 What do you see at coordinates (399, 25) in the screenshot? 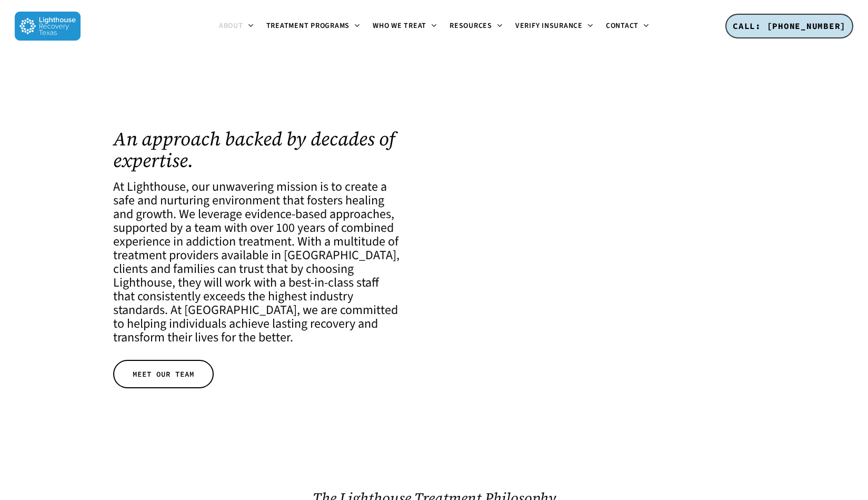
I see `span: Who We Treat` at bounding box center [399, 25].